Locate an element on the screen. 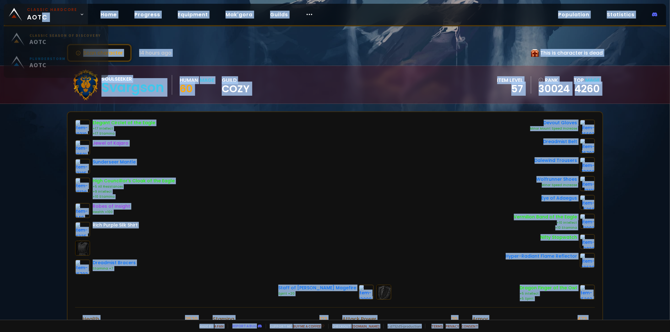  a: Privacy is located at coordinates (452, 326).